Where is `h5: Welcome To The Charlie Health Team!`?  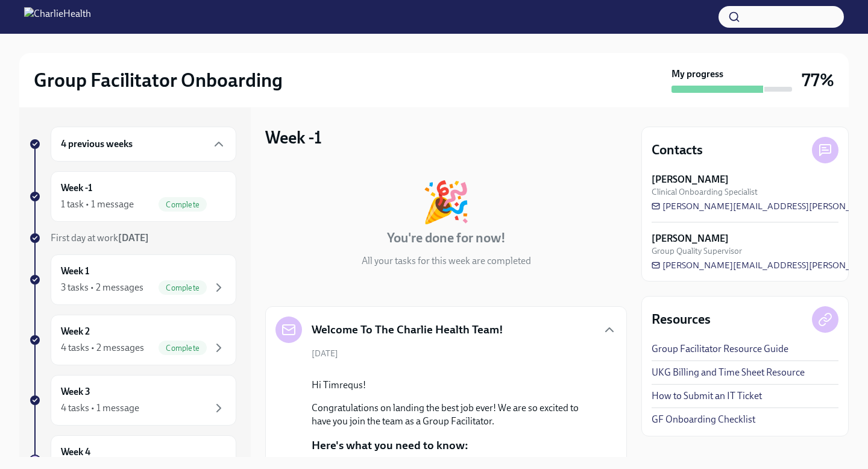 h5: Welcome To The Charlie Health Team! is located at coordinates (407, 330).